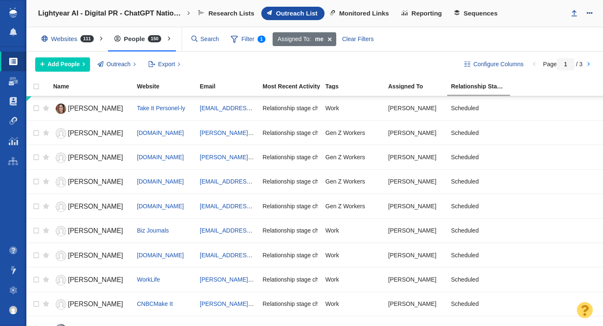 Image resolution: width=603 pixels, height=326 pixels. What do you see at coordinates (494, 65) in the screenshot?
I see `button: Configure Columns` at bounding box center [494, 65].